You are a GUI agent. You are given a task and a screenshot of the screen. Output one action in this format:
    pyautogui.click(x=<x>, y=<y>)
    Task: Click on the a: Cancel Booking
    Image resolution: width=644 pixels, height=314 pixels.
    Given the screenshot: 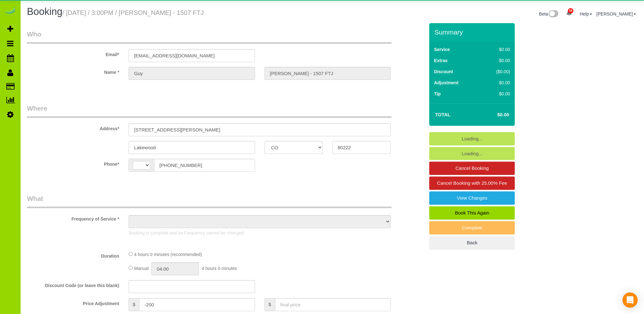 What is the action you would take?
    pyautogui.click(x=472, y=168)
    